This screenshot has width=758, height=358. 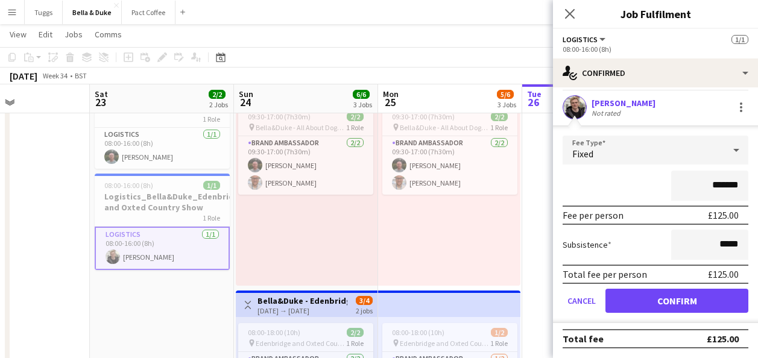 What do you see at coordinates (45, 34) in the screenshot?
I see `span: Edit` at bounding box center [45, 34].